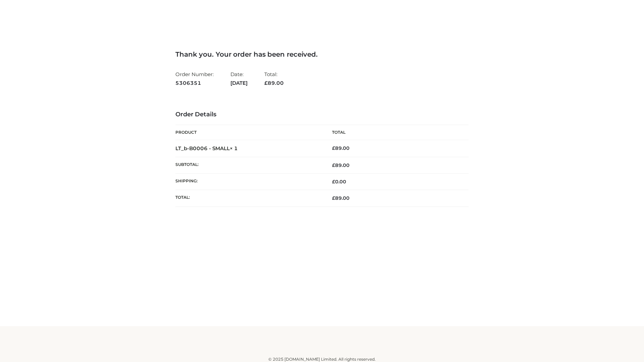 This screenshot has height=362, width=644. I want to click on bdi: 89.00, so click(341, 148).